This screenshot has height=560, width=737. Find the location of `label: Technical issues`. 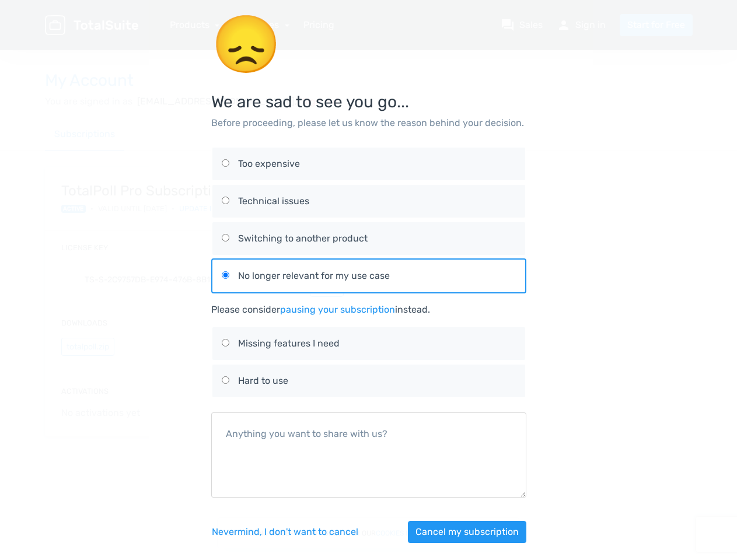

label: Technical issues is located at coordinates (368, 202).